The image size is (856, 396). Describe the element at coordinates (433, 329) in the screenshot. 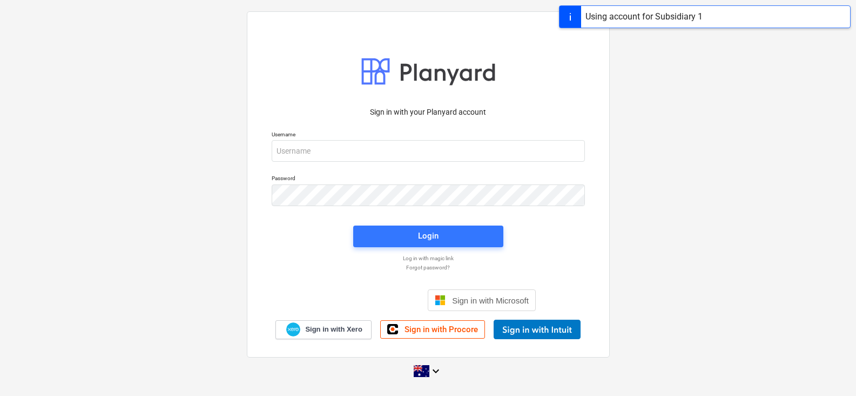

I see `a: Sign in with Procore` at that location.